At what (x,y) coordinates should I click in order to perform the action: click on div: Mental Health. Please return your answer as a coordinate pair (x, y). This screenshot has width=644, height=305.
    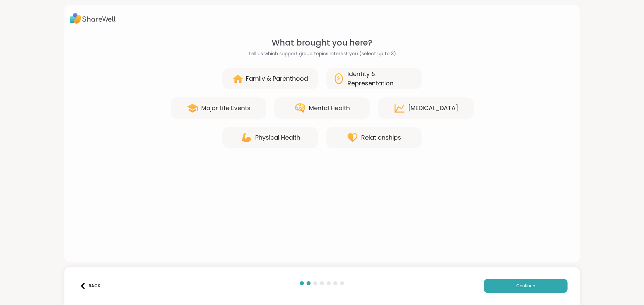
    Looking at the image, I should click on (330, 108).